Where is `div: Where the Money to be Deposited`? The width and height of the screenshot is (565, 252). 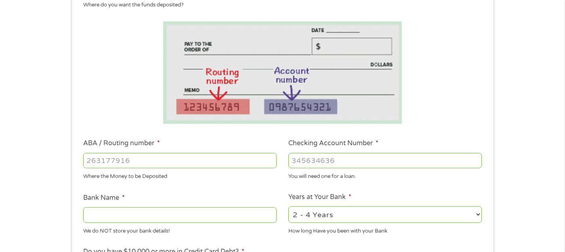
div: Where the Money to be Deposited is located at coordinates (180, 175).